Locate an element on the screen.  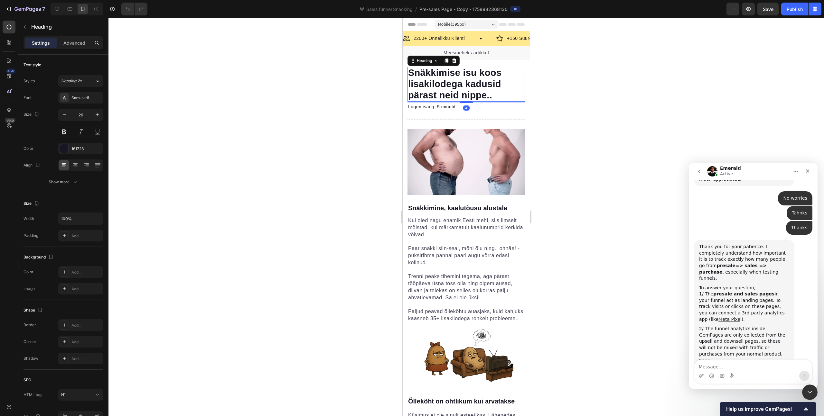
div: Heading is located at coordinates (22, 43).